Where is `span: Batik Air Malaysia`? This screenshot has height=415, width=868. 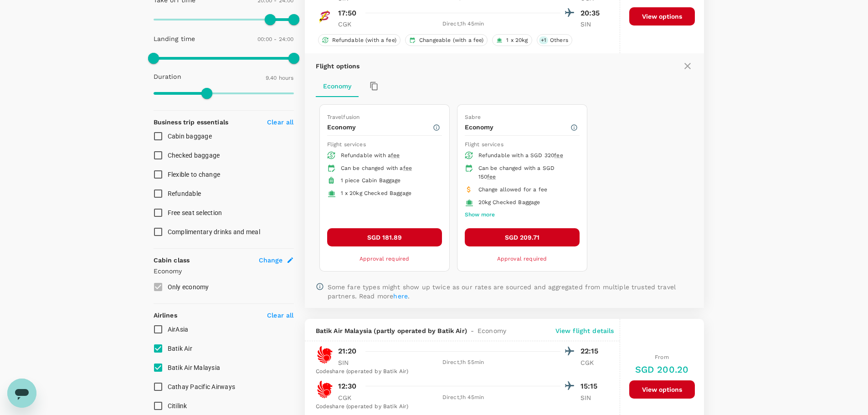
span: Batik Air Malaysia is located at coordinates (194, 368).